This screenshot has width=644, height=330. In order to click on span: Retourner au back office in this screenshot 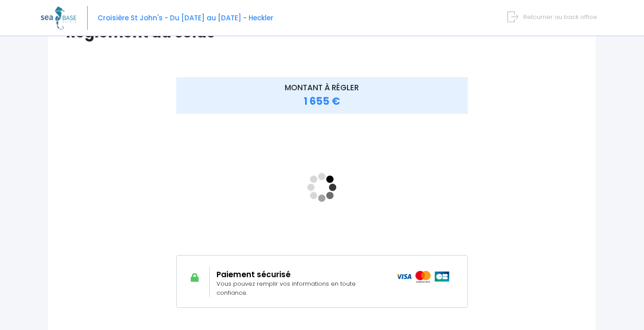, I will do `click(560, 17)`.